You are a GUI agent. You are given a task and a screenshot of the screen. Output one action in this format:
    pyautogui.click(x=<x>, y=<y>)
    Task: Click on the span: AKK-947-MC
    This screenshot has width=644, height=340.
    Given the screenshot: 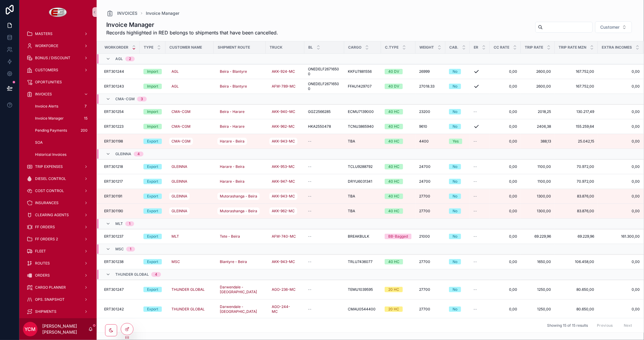 What is the action you would take?
    pyautogui.click(x=283, y=182)
    